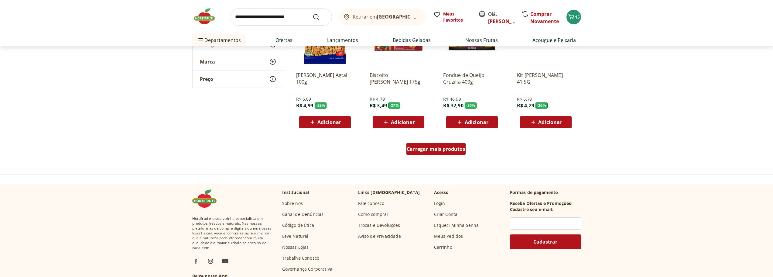  What do you see at coordinates (207, 79) in the screenshot?
I see `span: Preço` at bounding box center [207, 79].